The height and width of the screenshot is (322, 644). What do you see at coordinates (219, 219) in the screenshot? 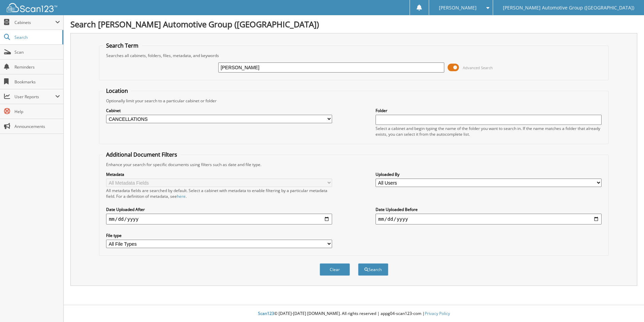
I see `input: start` at bounding box center [219, 219].